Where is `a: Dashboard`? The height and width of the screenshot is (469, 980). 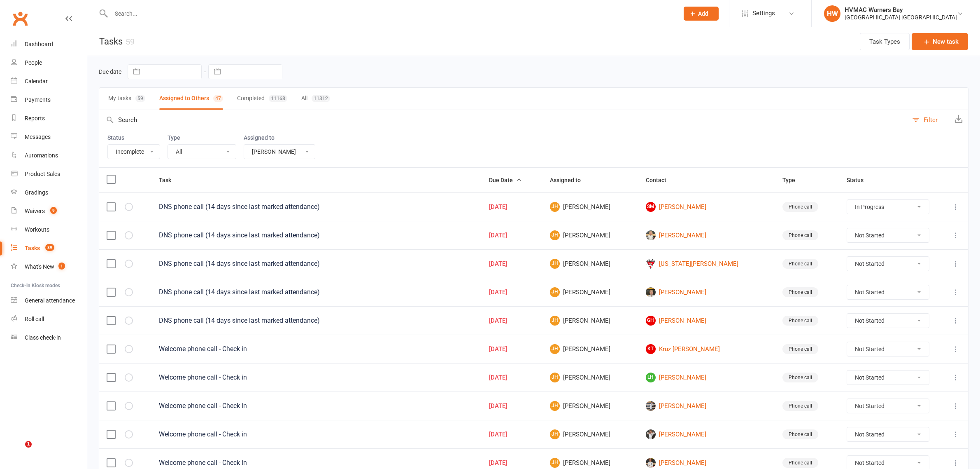 a: Dashboard is located at coordinates (48, 44).